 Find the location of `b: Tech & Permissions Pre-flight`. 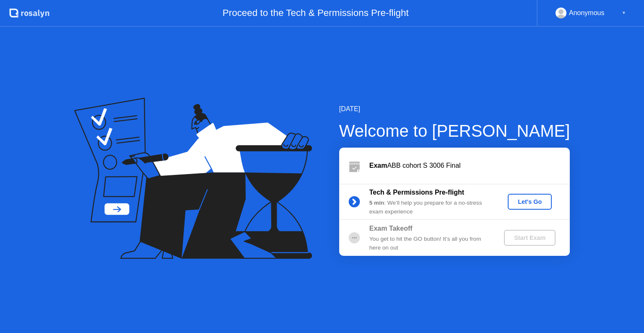

b: Tech & Permissions Pre-flight is located at coordinates (416, 192).